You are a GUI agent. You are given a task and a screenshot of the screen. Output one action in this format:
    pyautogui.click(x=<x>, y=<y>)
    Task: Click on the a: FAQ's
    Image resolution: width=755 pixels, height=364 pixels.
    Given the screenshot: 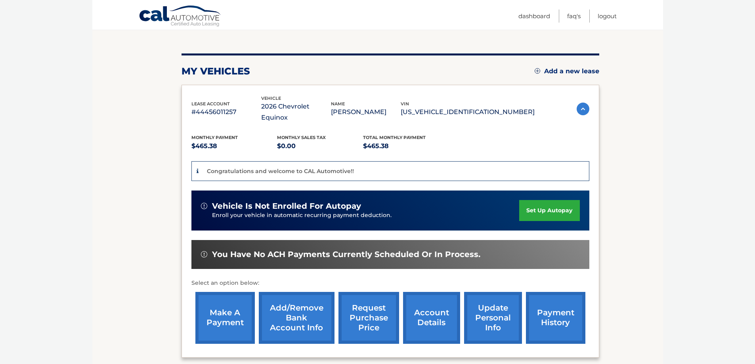 What is the action you would take?
    pyautogui.click(x=574, y=16)
    